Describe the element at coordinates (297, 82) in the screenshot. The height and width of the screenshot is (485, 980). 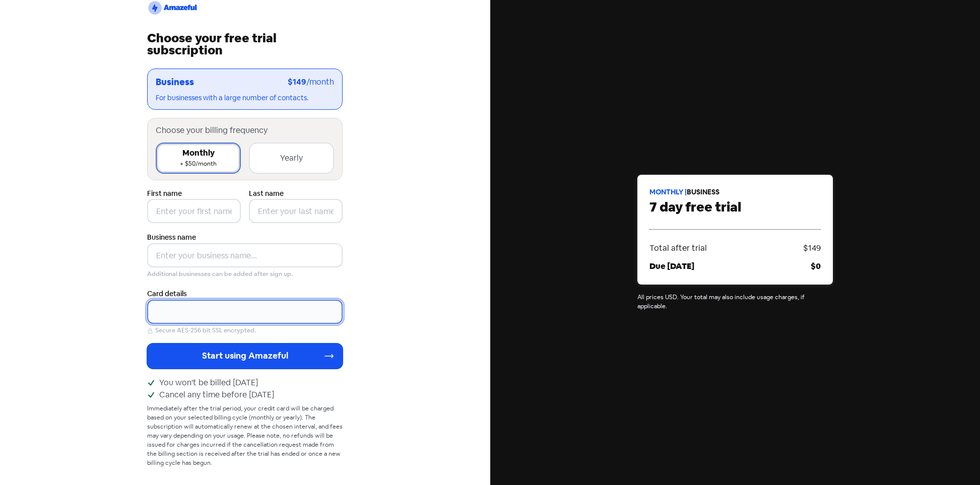
I see `span: $149` at that location.